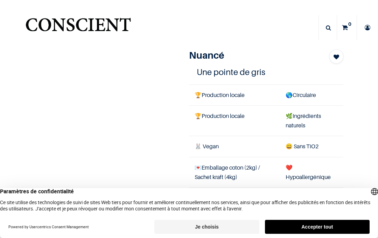 Image resolution: width=378 pixels, height=238 pixels. I want to click on img: Conscient, so click(78, 28).